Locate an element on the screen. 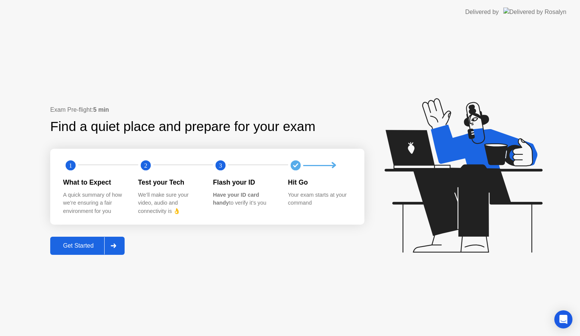 Image resolution: width=580 pixels, height=336 pixels. b: Have your ID card handy is located at coordinates (236, 199).